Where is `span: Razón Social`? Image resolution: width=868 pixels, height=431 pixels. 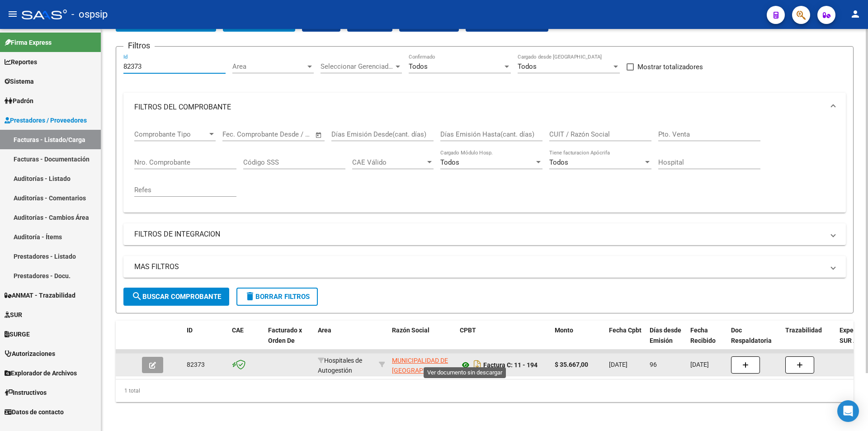
span: Razón Social is located at coordinates (411, 330).